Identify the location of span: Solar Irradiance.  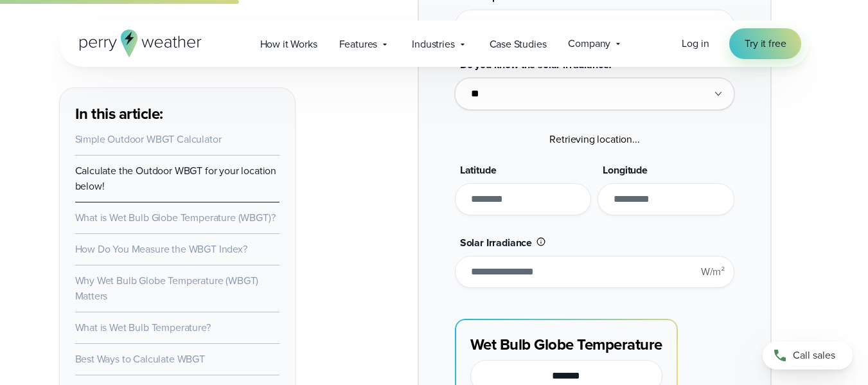
(496, 242).